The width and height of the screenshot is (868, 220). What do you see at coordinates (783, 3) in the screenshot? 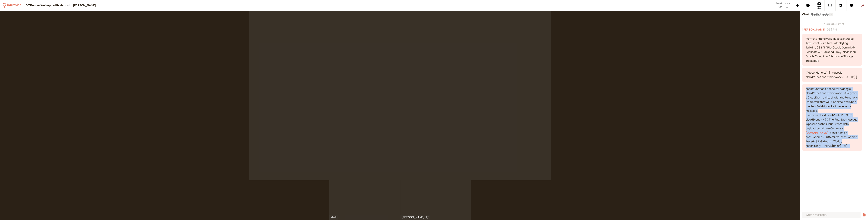
I see `span: Session ends` at bounding box center [783, 3].